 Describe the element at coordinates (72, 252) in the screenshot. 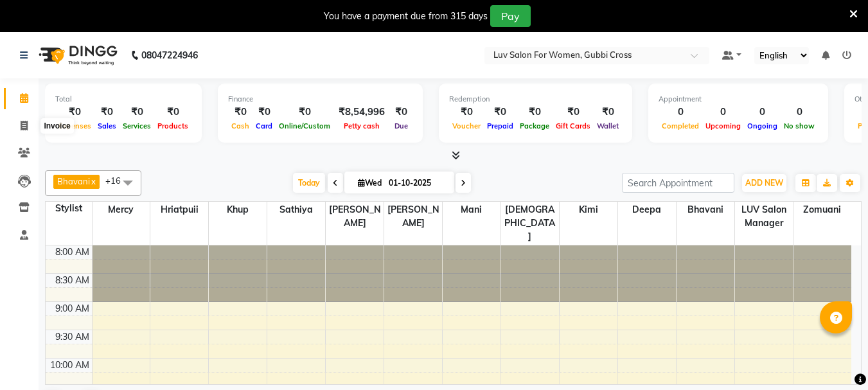

I see `div: 8:00 AM` at that location.